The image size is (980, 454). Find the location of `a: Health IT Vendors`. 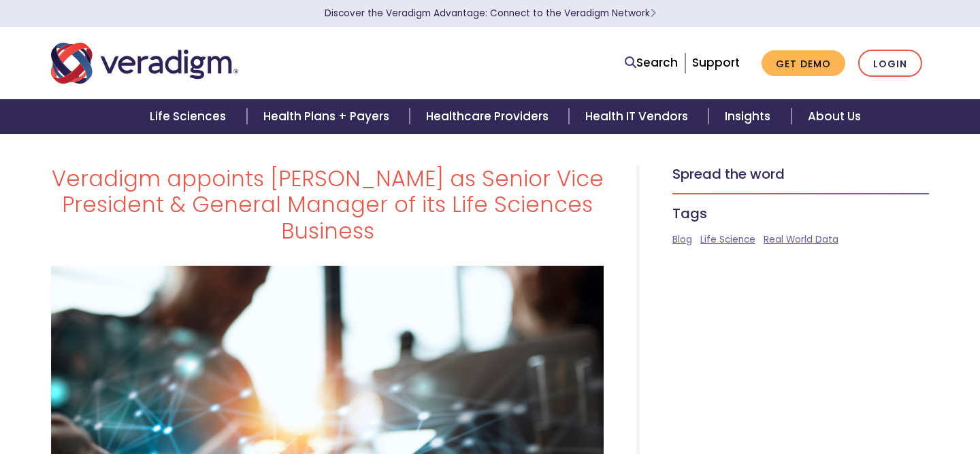

a: Health IT Vendors is located at coordinates (639, 117).